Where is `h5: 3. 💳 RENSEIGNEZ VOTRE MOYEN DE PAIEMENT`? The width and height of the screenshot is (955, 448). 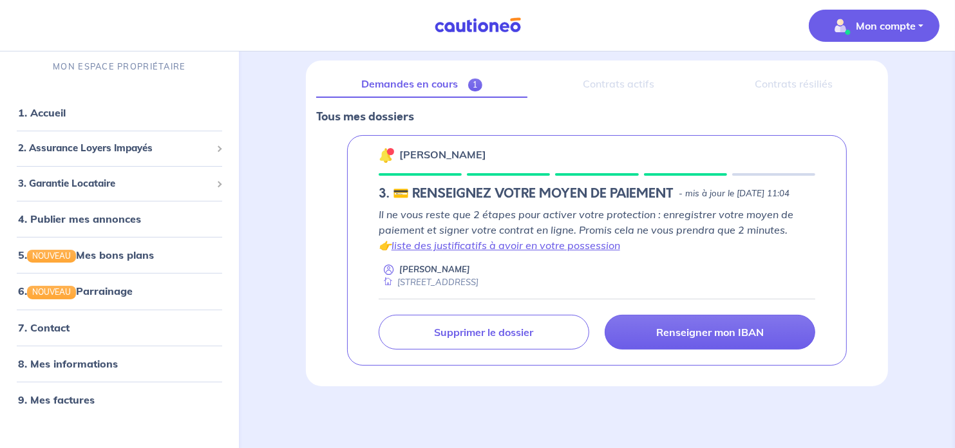 h5: 3. 💳 RENSEIGNEZ VOTRE MOYEN DE PAIEMENT is located at coordinates (526, 194).